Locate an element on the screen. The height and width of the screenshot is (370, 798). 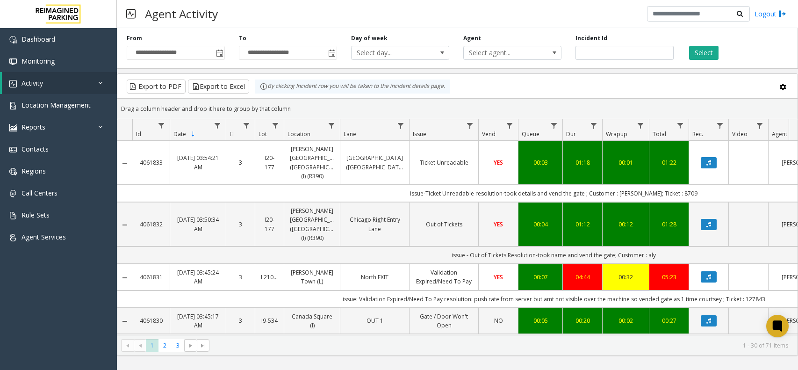
a: 4061832 is located at coordinates (151, 224).